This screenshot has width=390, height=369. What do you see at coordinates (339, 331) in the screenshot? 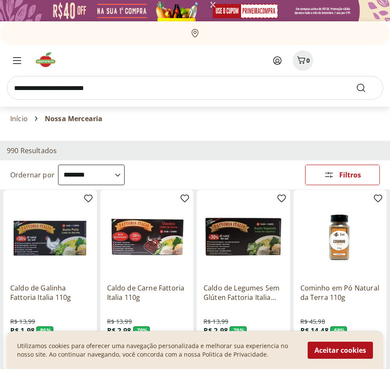
I see `span: - 69 %` at bounding box center [339, 331].